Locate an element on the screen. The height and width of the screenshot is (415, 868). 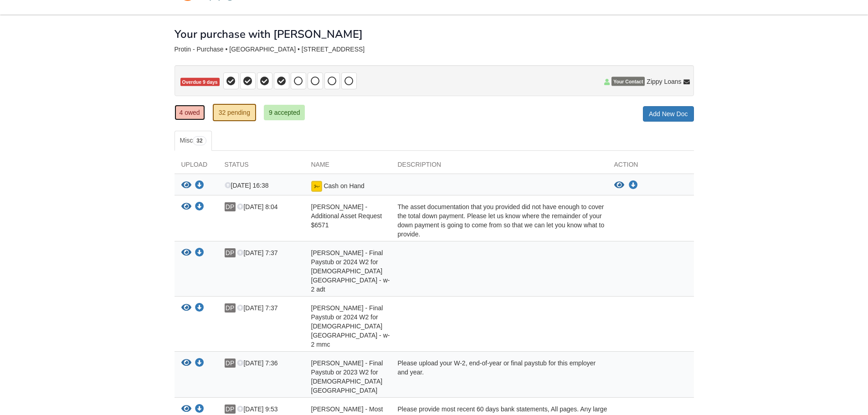
a: 9 accepted is located at coordinates (285, 112).